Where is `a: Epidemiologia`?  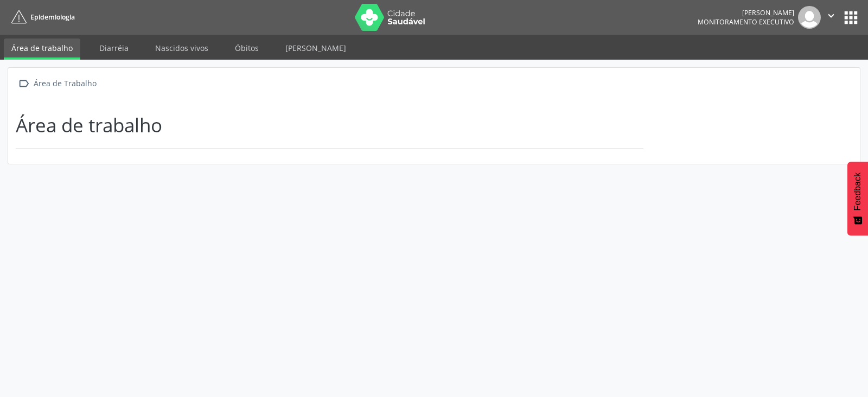
a: Epidemiologia is located at coordinates (41, 17).